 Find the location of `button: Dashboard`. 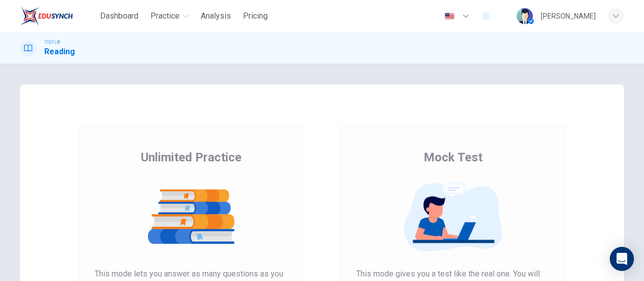

button: Dashboard is located at coordinates (119, 16).